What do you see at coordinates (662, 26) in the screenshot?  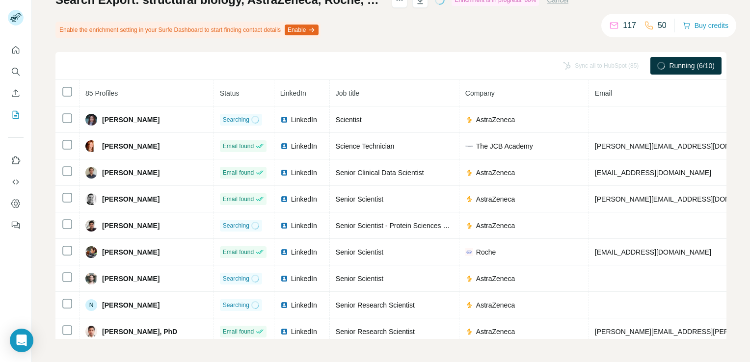 I see `p: 50` at bounding box center [662, 26].